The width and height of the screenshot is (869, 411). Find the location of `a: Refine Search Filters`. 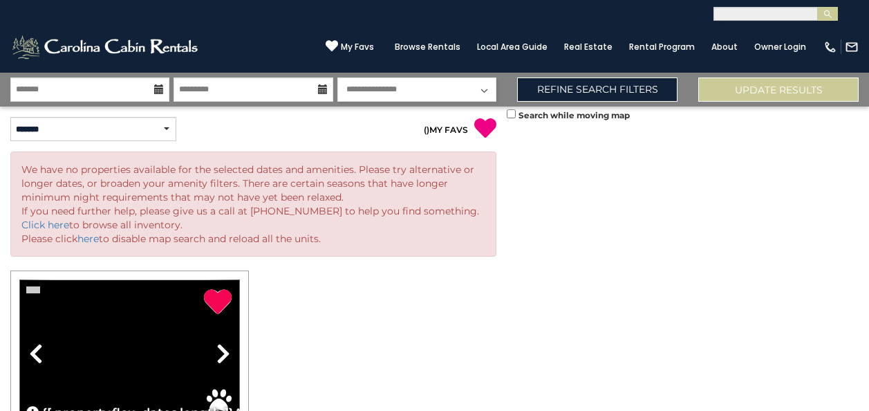

a: Refine Search Filters is located at coordinates (597, 89).